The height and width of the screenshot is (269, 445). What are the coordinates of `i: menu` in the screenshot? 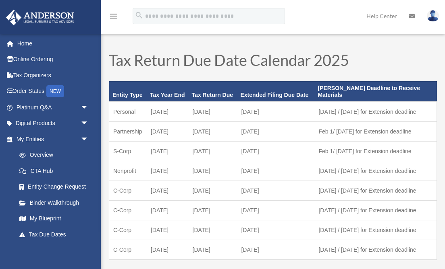 It's located at (114, 16).